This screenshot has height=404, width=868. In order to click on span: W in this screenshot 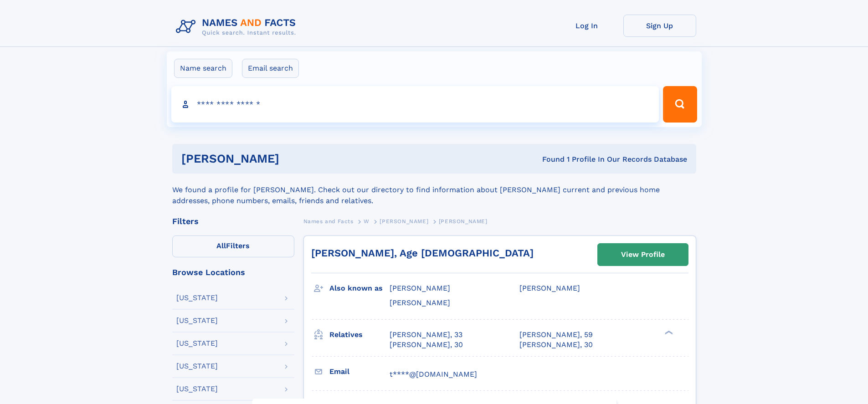, I will do `click(366, 221)`.